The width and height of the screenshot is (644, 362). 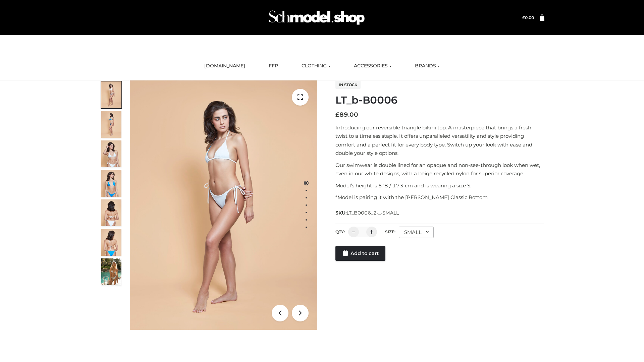 I want to click on img: ArielClassicBikiniTop_CloudNine_AzureSky_OW114ECO_3-scaled.jpg, so click(x=111, y=153).